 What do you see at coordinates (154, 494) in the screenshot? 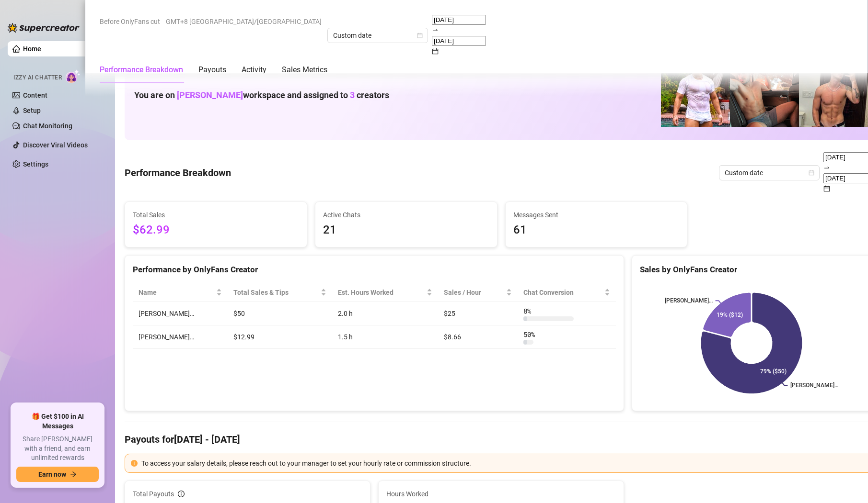
I see `span: Total Payouts` at bounding box center [154, 494].